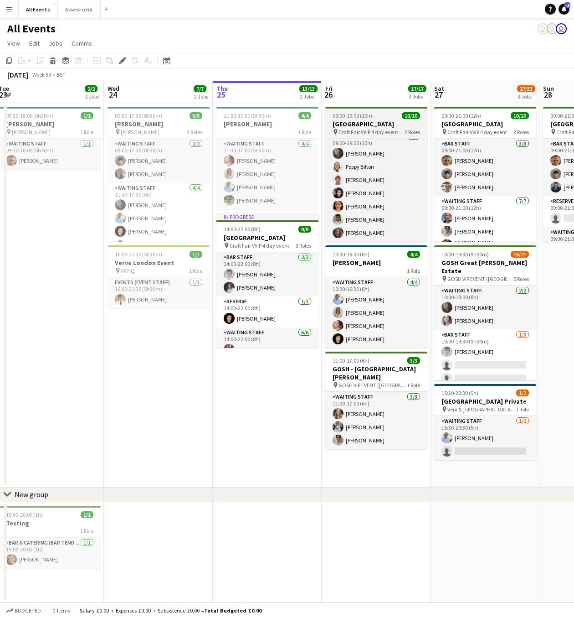  What do you see at coordinates (418, 88) in the screenshot?
I see `span: 17/17` at bounding box center [418, 88].